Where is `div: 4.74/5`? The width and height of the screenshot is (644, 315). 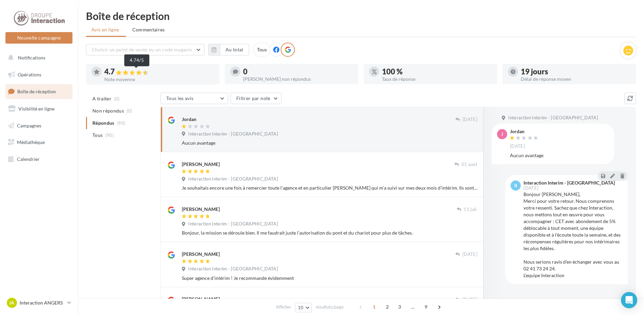 div: 4.74/5 is located at coordinates (137, 60).